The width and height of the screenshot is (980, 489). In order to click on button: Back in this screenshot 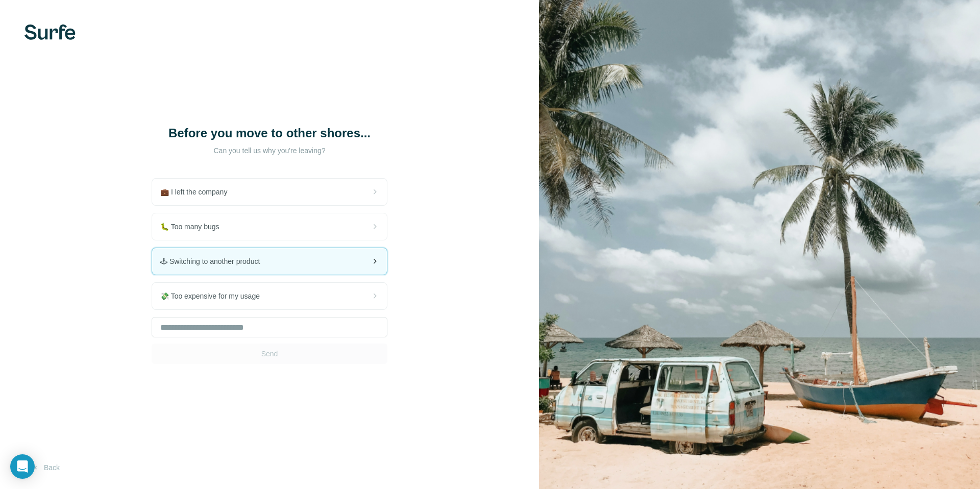, I will do `click(45, 468)`.